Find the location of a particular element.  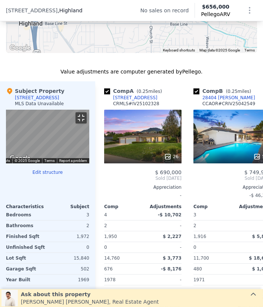

div: Lot Sqft is located at coordinates (26, 258).